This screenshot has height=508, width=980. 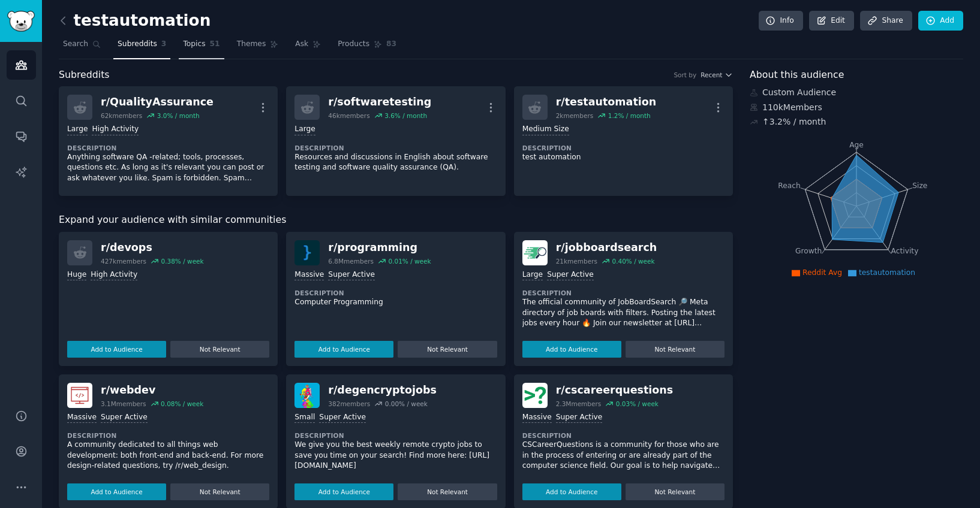 What do you see at coordinates (623, 455) in the screenshot?
I see `p: CSCareerQuestions is a community for those who are in the process of entering or are already part...` at bounding box center [623, 455].